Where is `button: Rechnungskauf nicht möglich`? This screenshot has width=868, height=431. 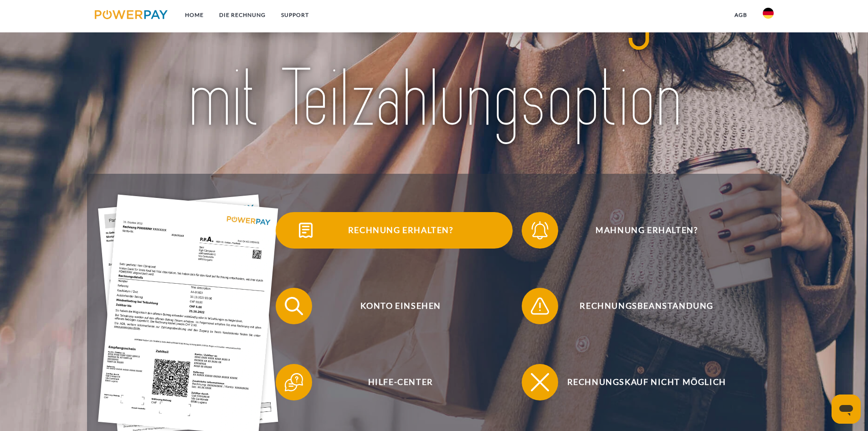
button: Rechnungskauf nicht möglich is located at coordinates (640, 382).